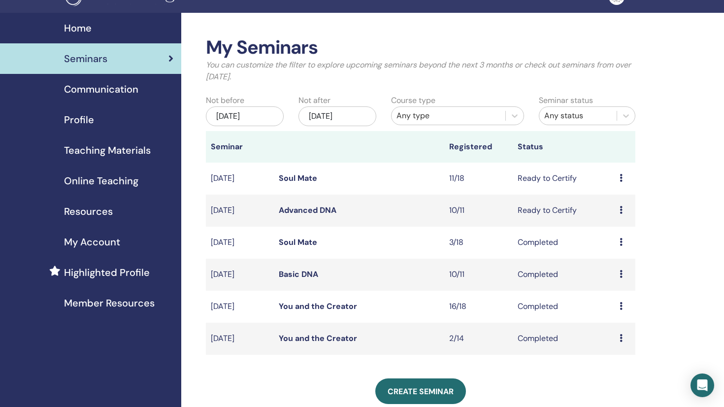  I want to click on span: Profile, so click(79, 120).